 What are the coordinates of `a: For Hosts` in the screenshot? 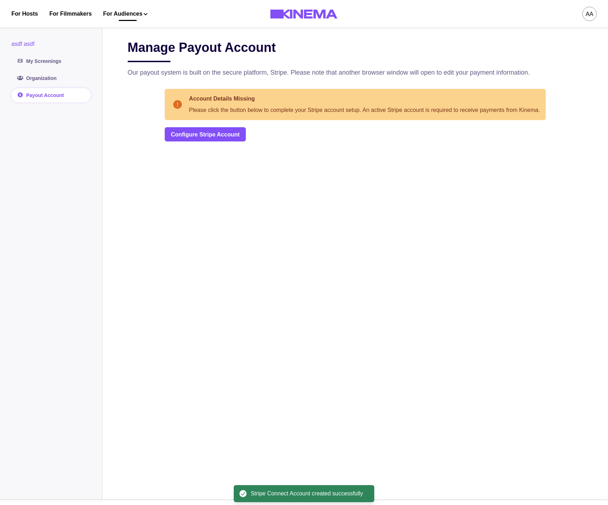 It's located at (25, 14).